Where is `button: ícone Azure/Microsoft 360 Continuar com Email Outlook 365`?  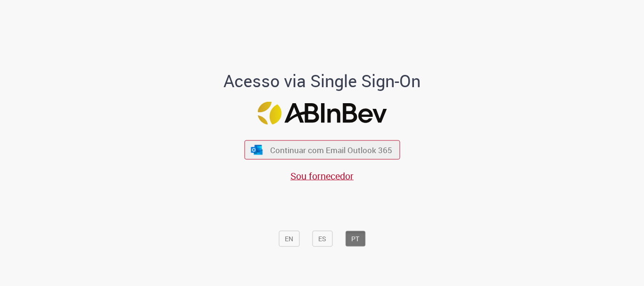 button: ícone Azure/Microsoft 360 Continuar com Email Outlook 365 is located at coordinates (322, 150).